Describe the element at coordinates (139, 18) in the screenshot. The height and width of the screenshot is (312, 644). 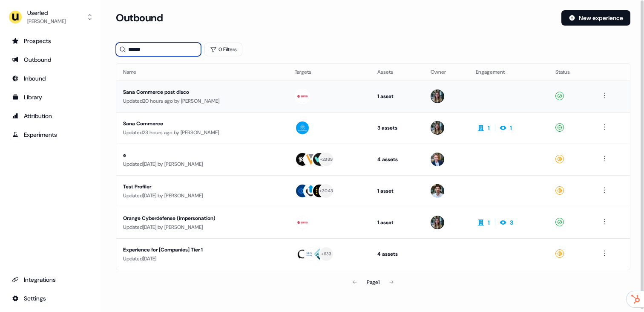
I see `h3: Outbound` at that location.